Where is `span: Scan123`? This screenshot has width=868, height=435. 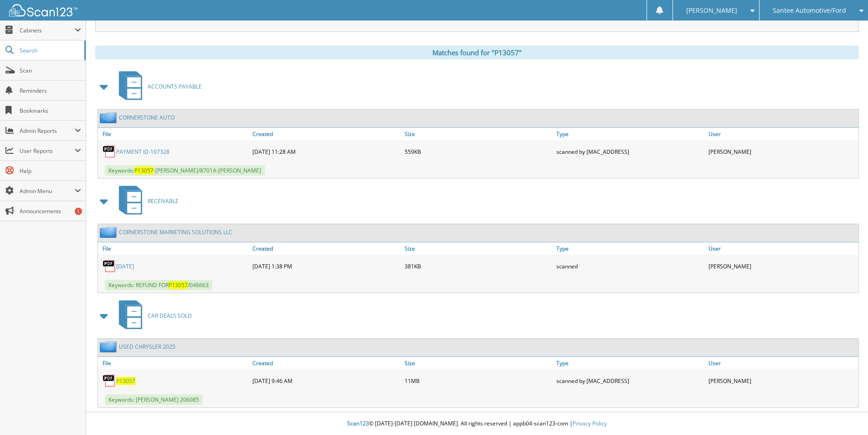
span: Scan123 is located at coordinates (358, 423).